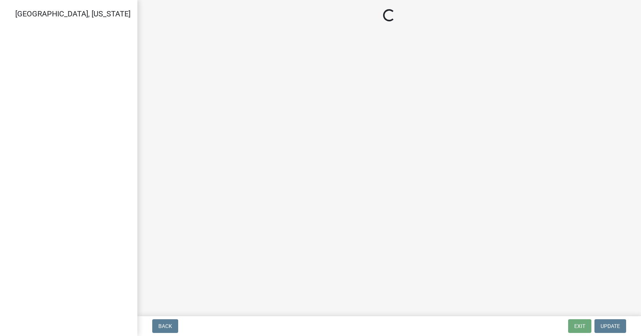 This screenshot has height=336, width=641. What do you see at coordinates (580, 326) in the screenshot?
I see `button: Exit` at bounding box center [580, 326].